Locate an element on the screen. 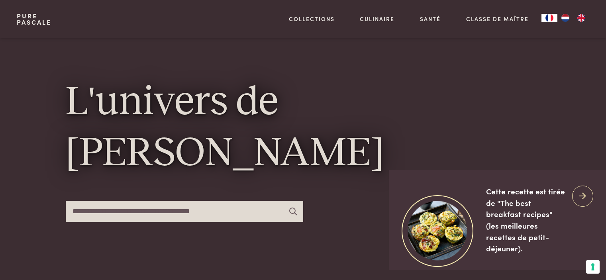 The width and height of the screenshot is (606, 280). a: Classe de maître is located at coordinates (497, 19).